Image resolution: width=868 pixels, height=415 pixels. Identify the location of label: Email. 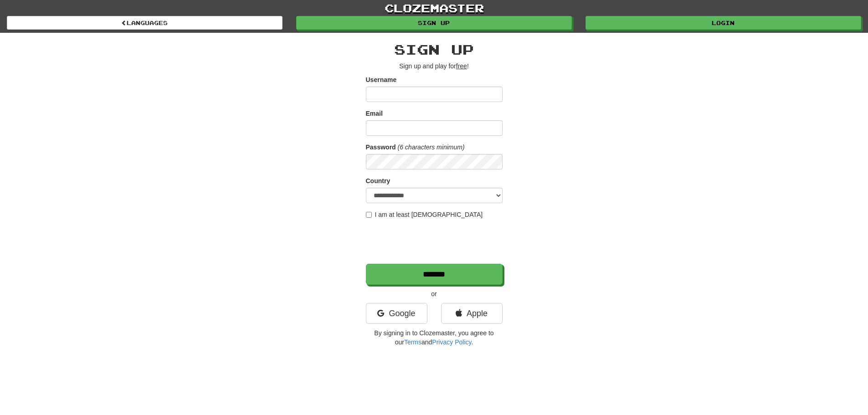
(374, 113).